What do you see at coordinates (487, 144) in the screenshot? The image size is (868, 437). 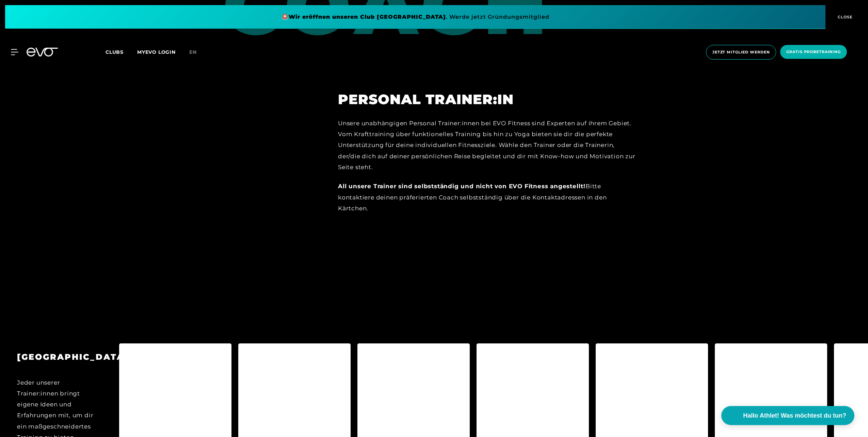 I see `div: Unsere unabhängigen Personal Trainer:innen bei EVO Fitness sind Experten auf ihrem Gebiet. Vom Kr...` at bounding box center [487, 144].